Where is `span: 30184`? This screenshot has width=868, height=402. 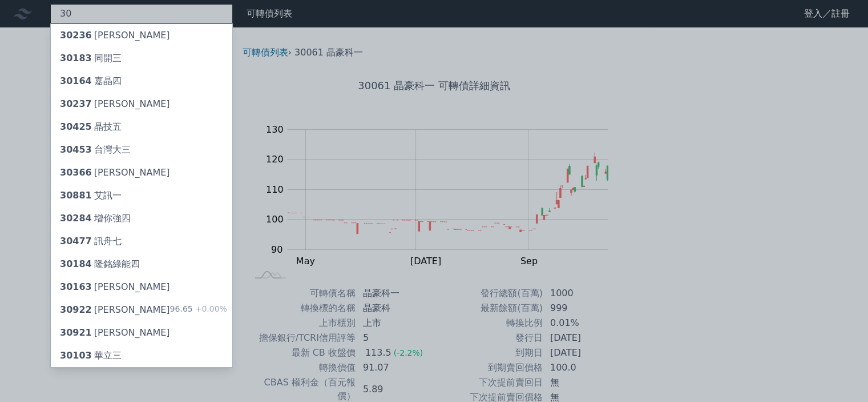
span: 30184 is located at coordinates (76, 263).